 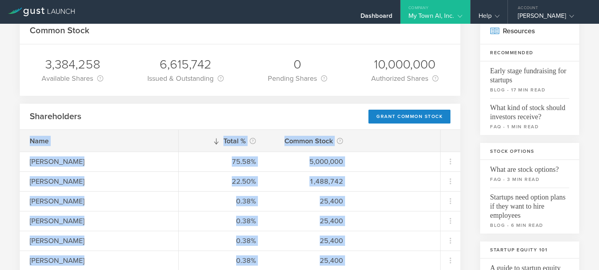 I want to click on div: Pending Shares, so click(x=297, y=78).